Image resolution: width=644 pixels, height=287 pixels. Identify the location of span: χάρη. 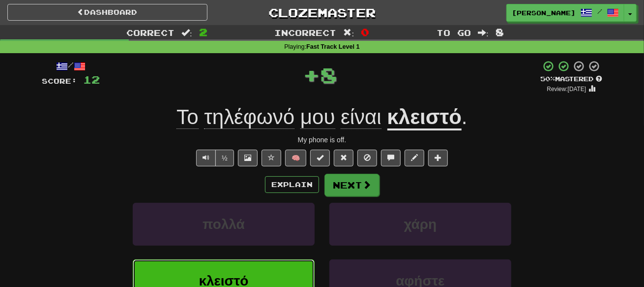
(420, 224).